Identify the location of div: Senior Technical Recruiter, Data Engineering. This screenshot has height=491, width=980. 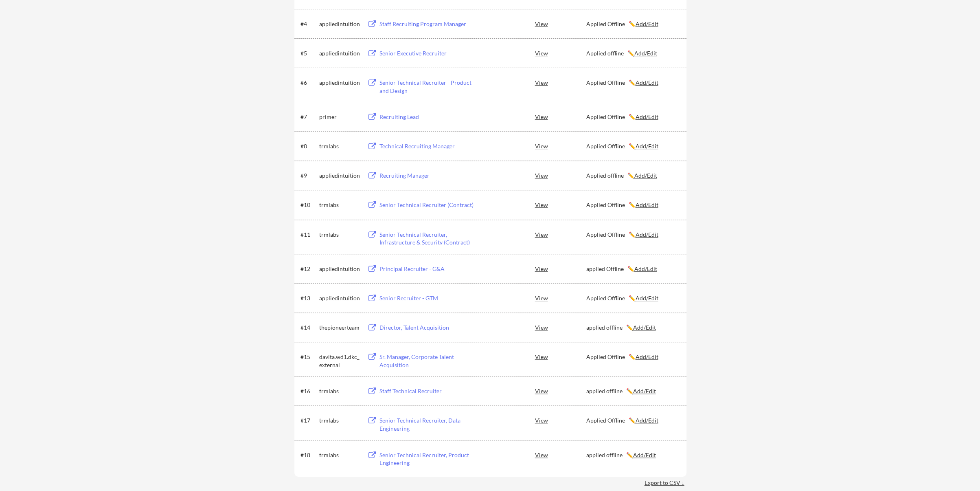
(430, 424).